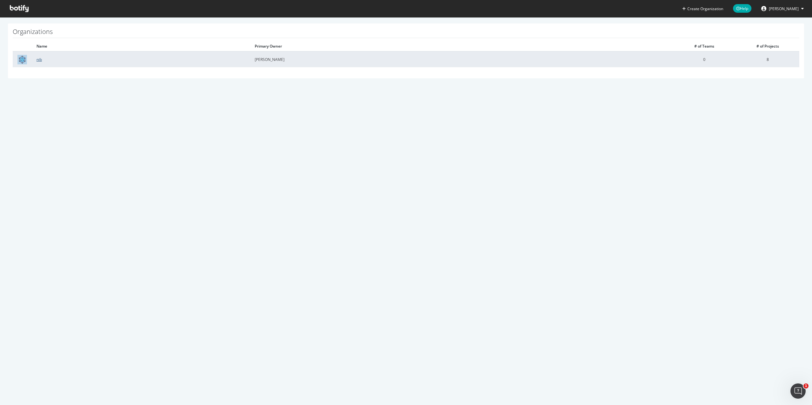 Image resolution: width=812 pixels, height=405 pixels. What do you see at coordinates (703, 9) in the screenshot?
I see `button: Create Organization` at bounding box center [703, 9].